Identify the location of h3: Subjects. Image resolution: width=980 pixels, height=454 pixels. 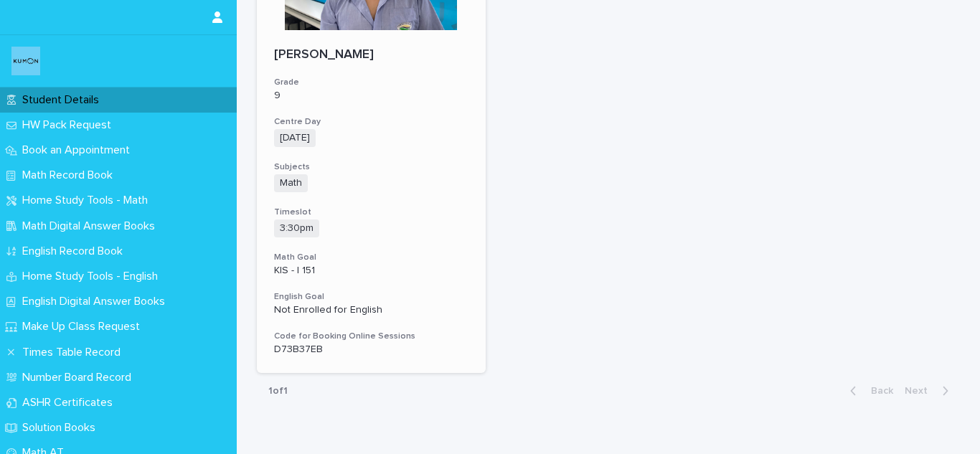
(371, 167).